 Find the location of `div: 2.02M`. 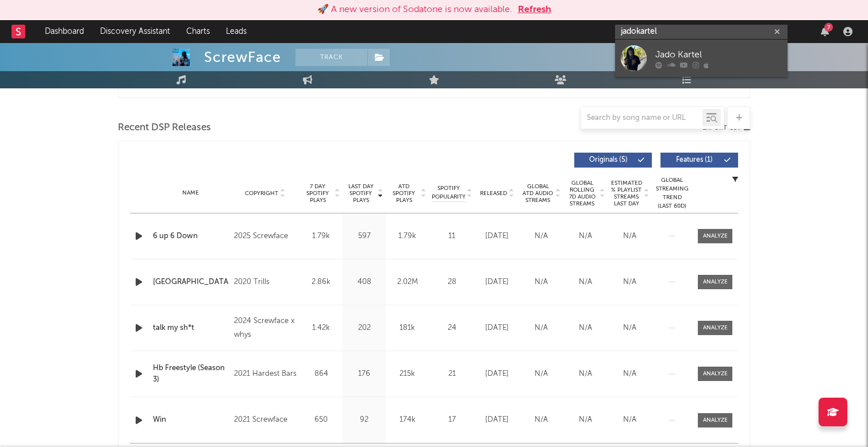

div: 2.02M is located at coordinates (407, 282).